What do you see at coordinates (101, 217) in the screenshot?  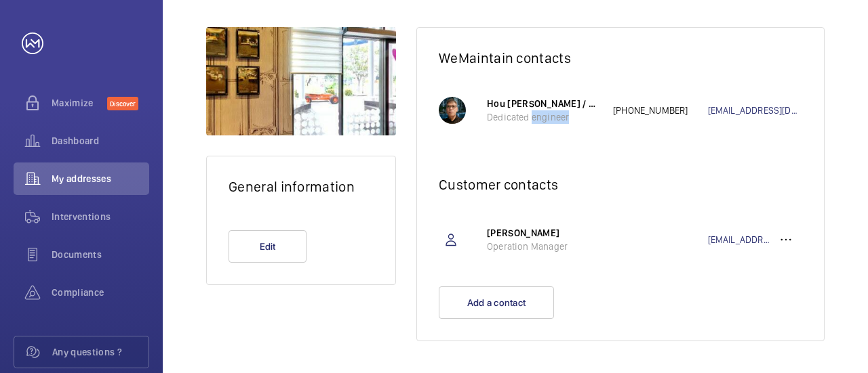 I see `span: Interventions` at bounding box center [101, 217].